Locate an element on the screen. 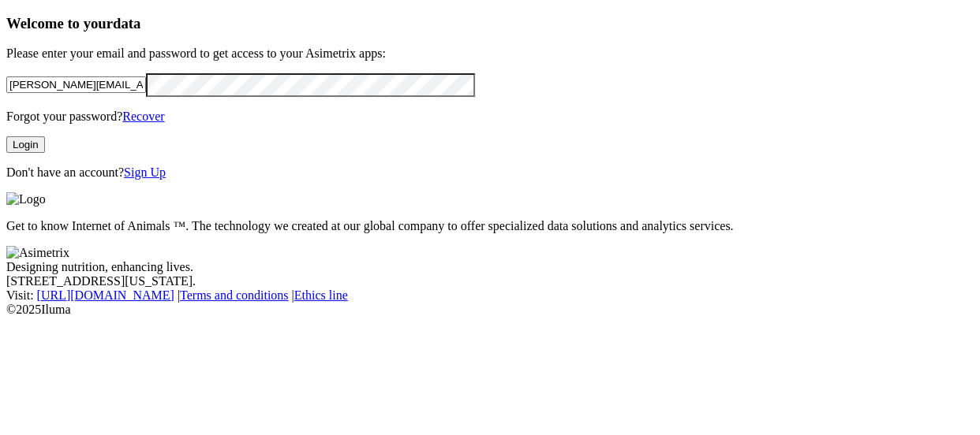 The height and width of the screenshot is (435, 980). span: data is located at coordinates (126, 23).